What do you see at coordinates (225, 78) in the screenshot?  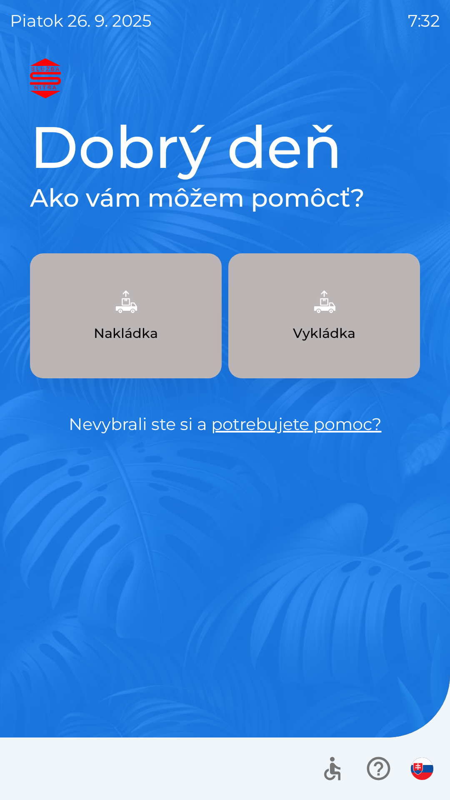 I see `img: Logo` at bounding box center [225, 78].